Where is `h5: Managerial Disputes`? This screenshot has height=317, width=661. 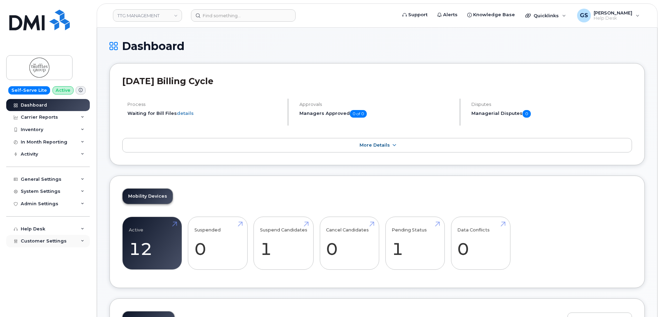
h5: Managerial Disputes is located at coordinates (551, 114).